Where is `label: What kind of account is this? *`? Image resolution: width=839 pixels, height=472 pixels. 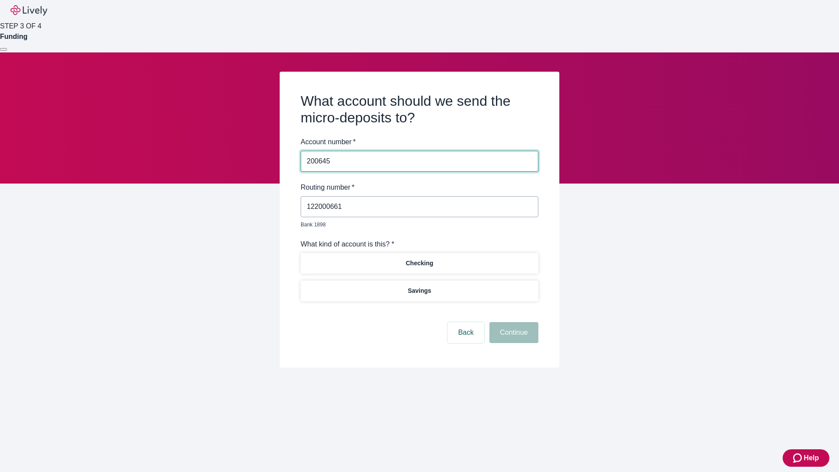
label: What kind of account is this? * is located at coordinates (347, 244).